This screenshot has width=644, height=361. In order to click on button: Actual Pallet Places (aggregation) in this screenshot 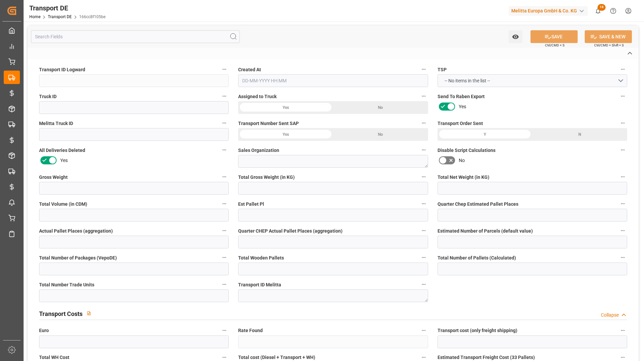, I will do `click(224, 231)`.